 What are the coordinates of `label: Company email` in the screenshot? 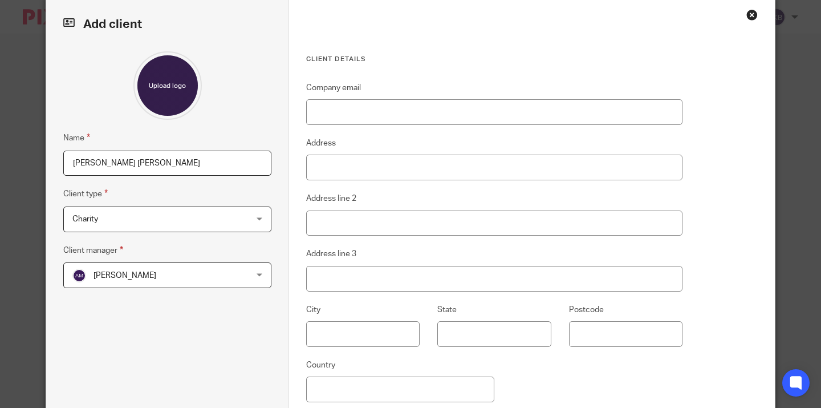 It's located at (333, 88).